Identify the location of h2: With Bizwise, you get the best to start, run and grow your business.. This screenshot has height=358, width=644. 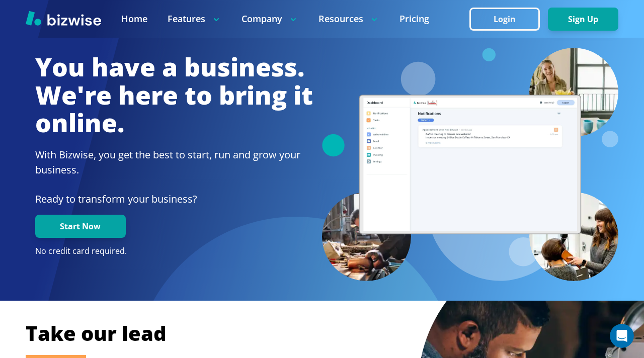
(174, 163).